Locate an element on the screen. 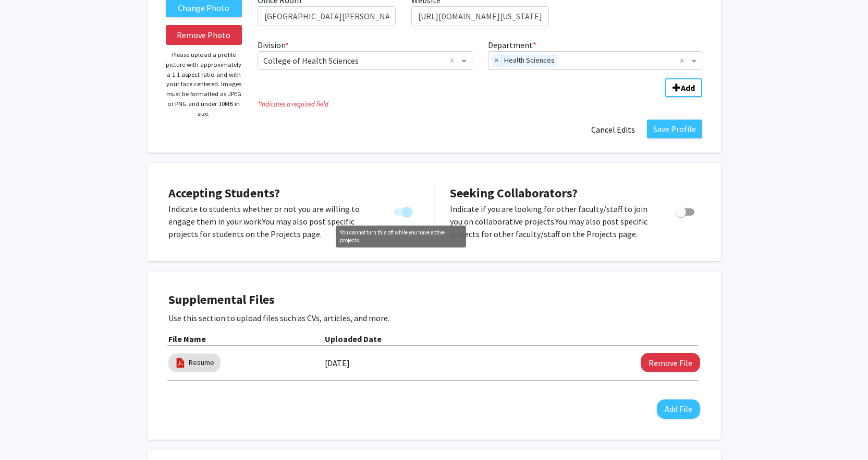  button: Add Division/Department is located at coordinates (683, 87).